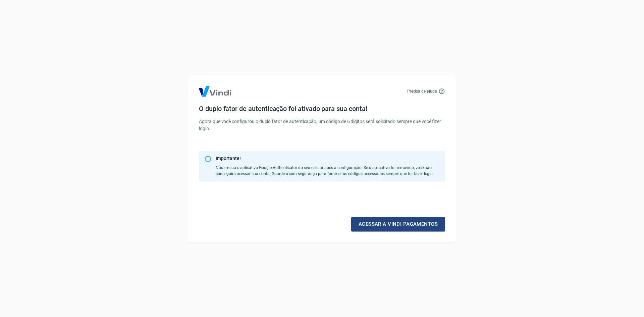 This screenshot has height=317, width=644. Describe the element at coordinates (322, 109) in the screenshot. I see `h4: O duplo fator de autenticação foi ativado para sua conta!` at that location.